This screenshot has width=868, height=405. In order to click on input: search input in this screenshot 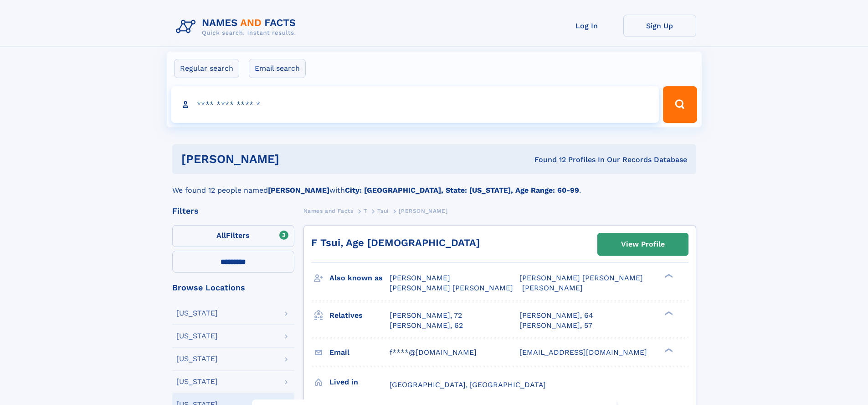, I will do `click(415, 105)`.